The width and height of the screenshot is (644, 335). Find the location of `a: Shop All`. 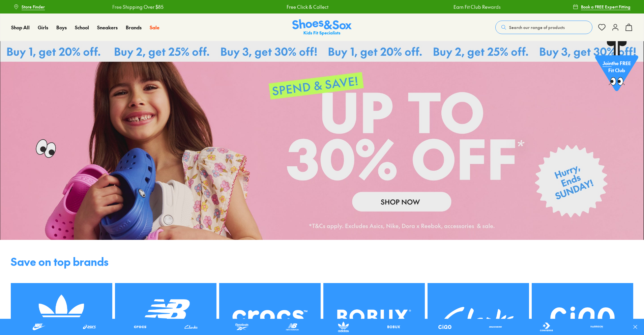

a: Shop All is located at coordinates (20, 27).